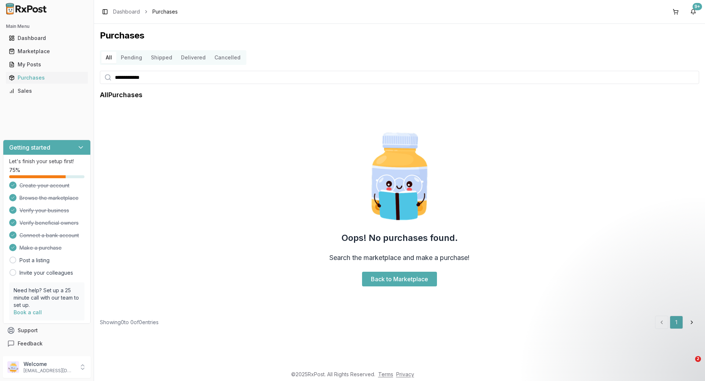 The width and height of the screenshot is (705, 381). What do you see at coordinates (693, 12) in the screenshot?
I see `button: 9+` at bounding box center [693, 12].